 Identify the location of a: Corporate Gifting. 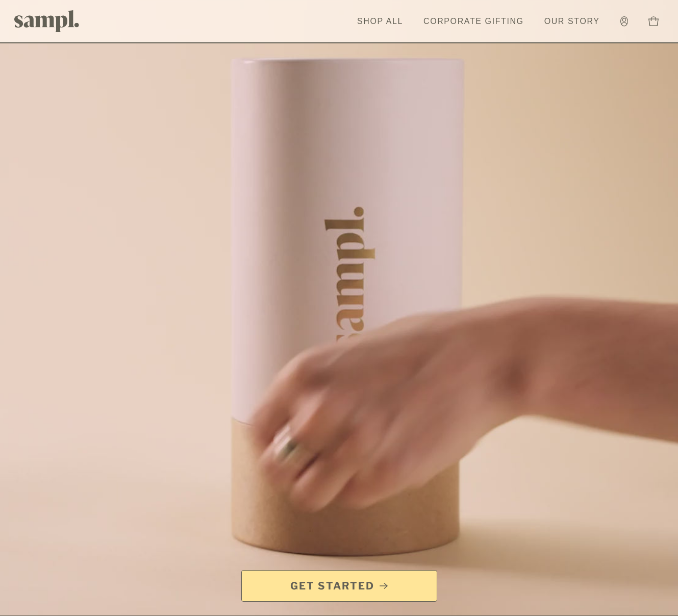
(474, 21).